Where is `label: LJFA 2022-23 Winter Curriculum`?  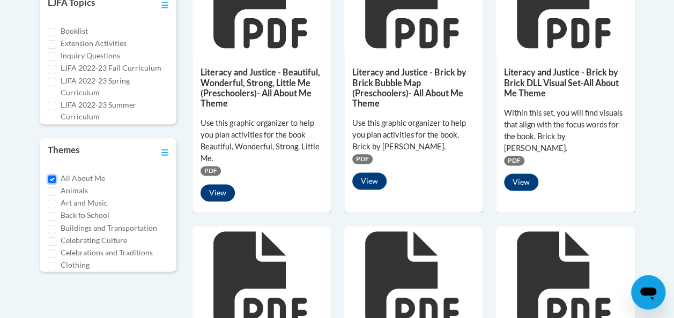
label: LJFA 2022-23 Winter Curriculum is located at coordinates (114, 135).